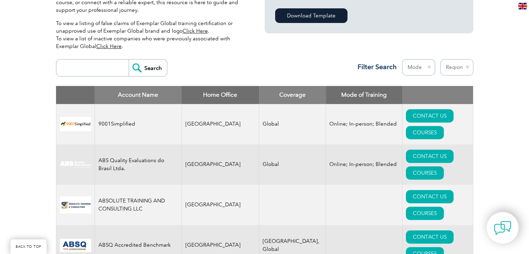 This screenshot has width=529, height=254. Describe the element at coordinates (75, 124) in the screenshot. I see `img: 37c9c059-616f-eb11-a812-002248153038-logo.png` at that location.